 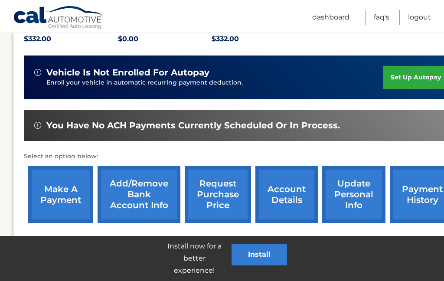 I want to click on a: Add/Remove bank account info, so click(x=139, y=194).